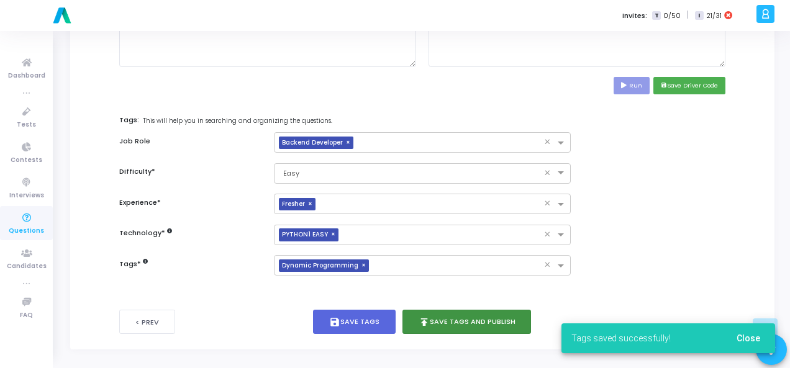 This screenshot has width=790, height=368. What do you see at coordinates (305, 235) in the screenshot?
I see `span: PYTHON1 EASY` at bounding box center [305, 235].